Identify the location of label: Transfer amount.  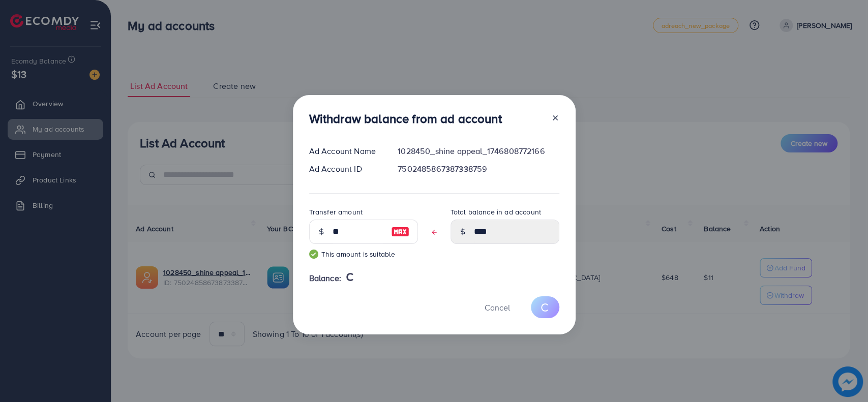
(336, 212).